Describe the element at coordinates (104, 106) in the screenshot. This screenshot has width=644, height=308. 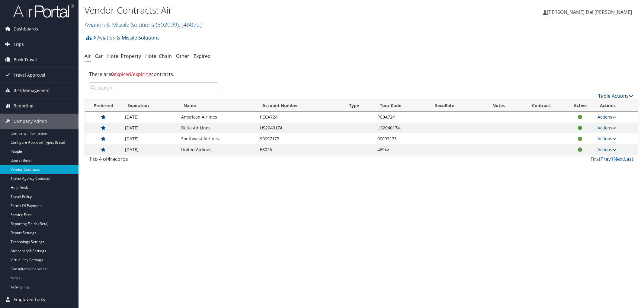
I see `th: Preferred: activate to sort column ascending` at that location.